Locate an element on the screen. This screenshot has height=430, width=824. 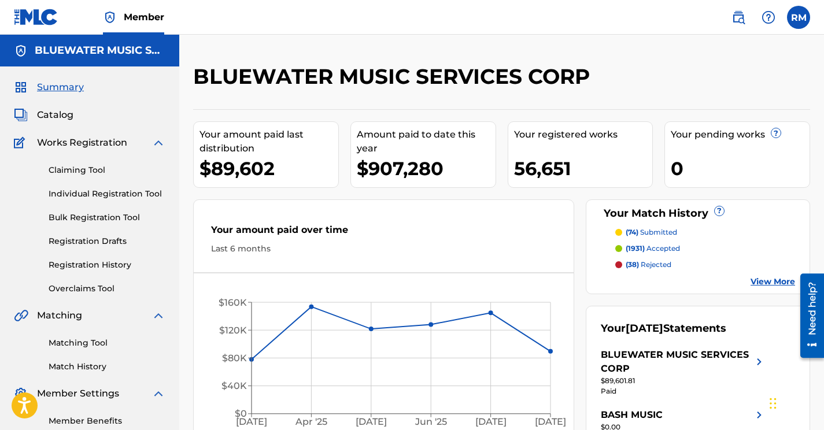
img: Catalog is located at coordinates (21, 115).